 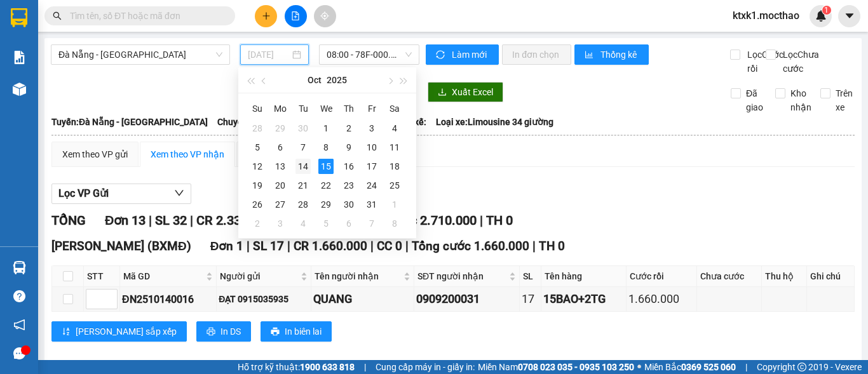 What do you see at coordinates (462, 55) in the screenshot?
I see `button: syncLàm mới` at bounding box center [462, 55].